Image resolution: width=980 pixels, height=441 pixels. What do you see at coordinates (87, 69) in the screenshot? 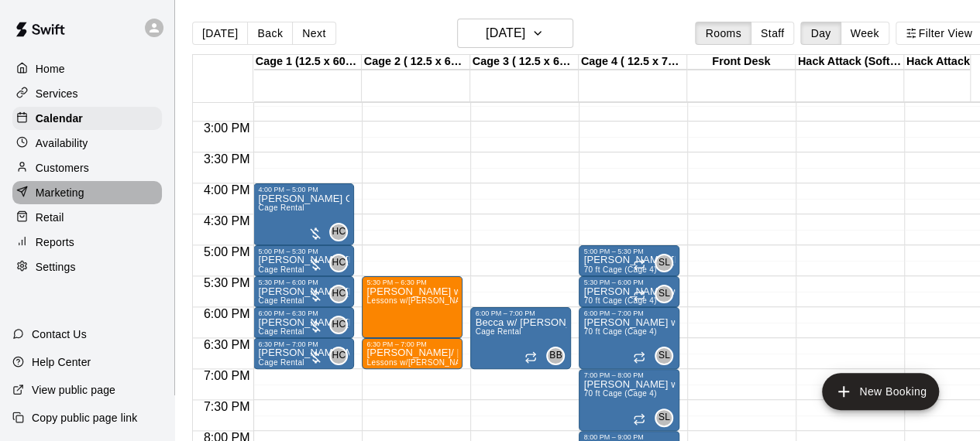
I see `div: Home` at bounding box center [87, 69].